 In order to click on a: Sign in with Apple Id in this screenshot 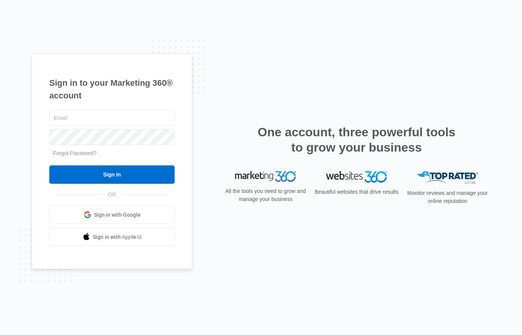, I will do `click(112, 237)`.